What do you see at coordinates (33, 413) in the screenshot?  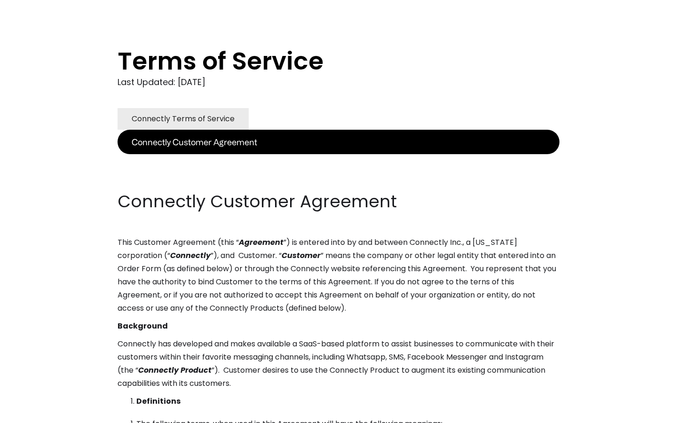 I see `aside: Language selected: English` at bounding box center [33, 413].